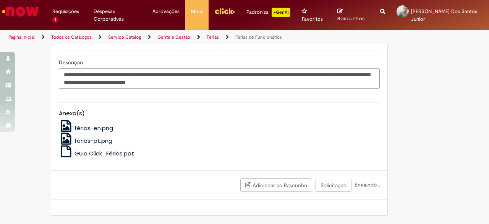 Image resolution: width=489 pixels, height=224 pixels. Describe the element at coordinates (197, 11) in the screenshot. I see `span: More` at that location.